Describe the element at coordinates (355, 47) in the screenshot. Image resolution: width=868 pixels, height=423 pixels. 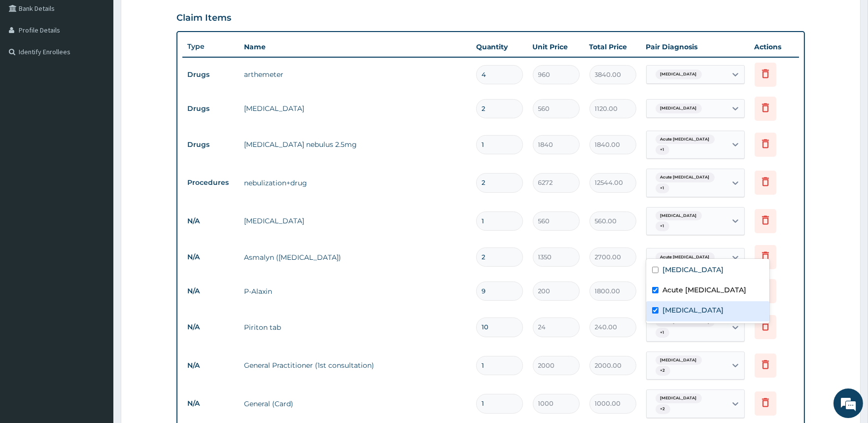
I see `th: Name` at that location.